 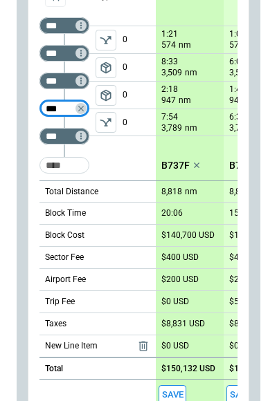 What do you see at coordinates (237, 34) in the screenshot?
I see `p: 1:00` at bounding box center [237, 34].